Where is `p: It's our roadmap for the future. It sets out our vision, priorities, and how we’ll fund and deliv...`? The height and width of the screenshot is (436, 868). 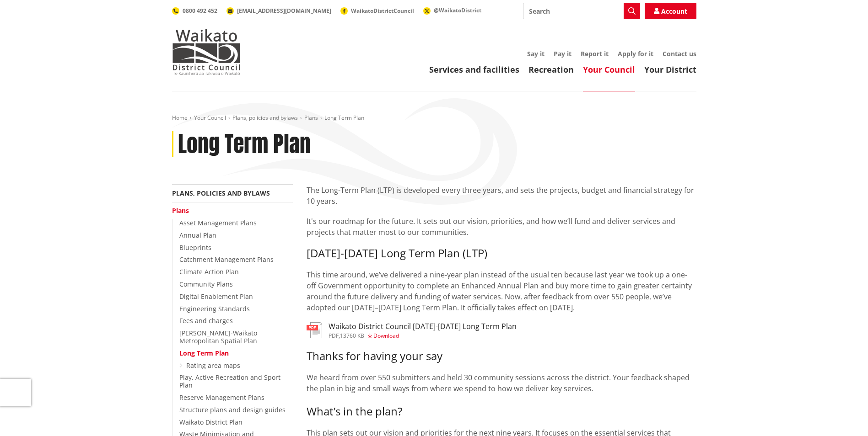 p: It's our roadmap for the future. It sets out our vision, priorities, and how we’ll fund and deliv... is located at coordinates (501, 227).